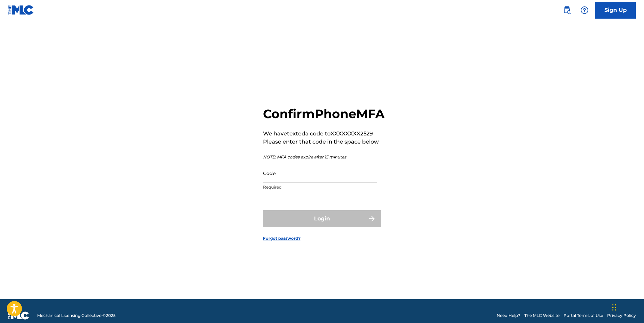 The width and height of the screenshot is (644, 323). Describe the element at coordinates (324, 114) in the screenshot. I see `h2: Confirm Phone MFA` at that location.